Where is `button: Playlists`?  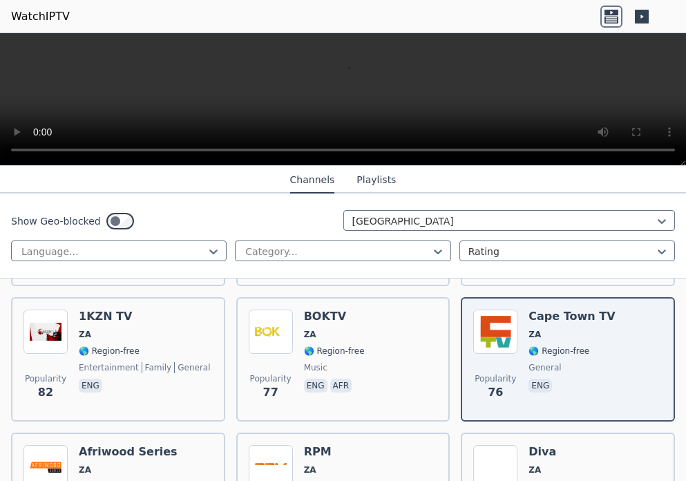 button: Playlists is located at coordinates (376, 180).